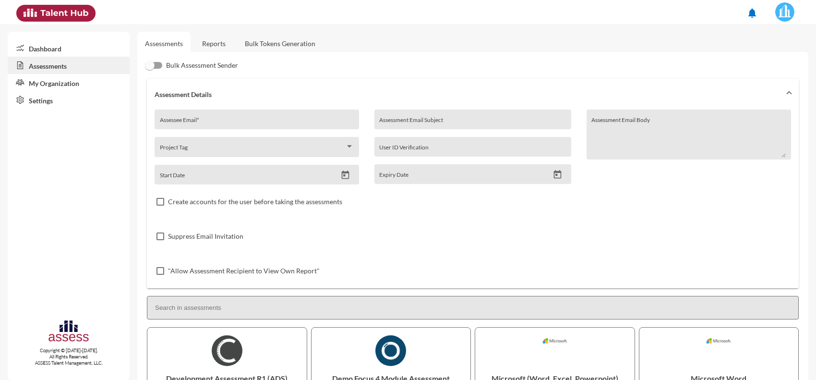  Describe the element at coordinates (467, 94) in the screenshot. I see `mat-panel-title: Assessment Details` at that location.